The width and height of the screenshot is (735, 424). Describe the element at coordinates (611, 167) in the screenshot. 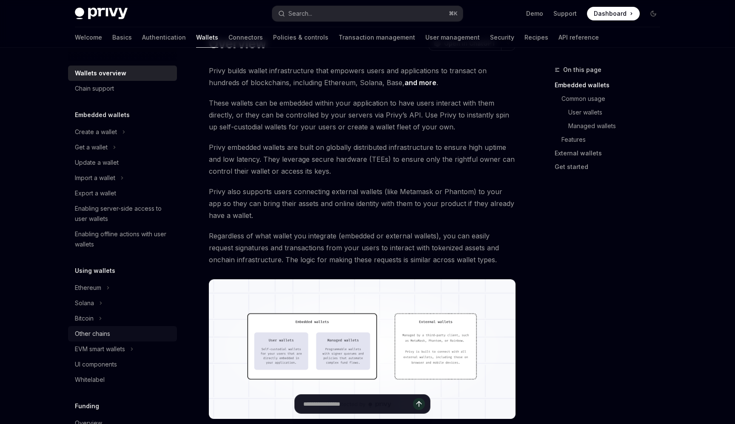

I see `a: Get started` at that location.